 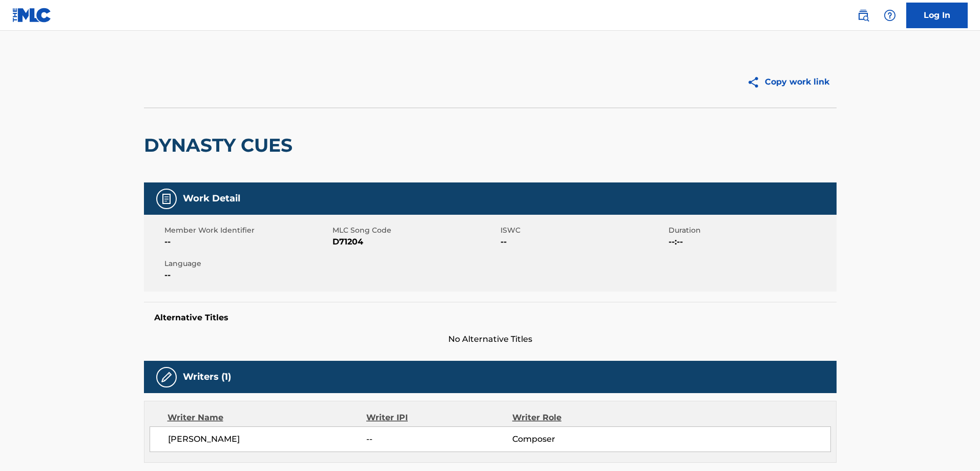 What do you see at coordinates (955, 446) in the screenshot?
I see `div: Chat Widget` at bounding box center [955, 446].